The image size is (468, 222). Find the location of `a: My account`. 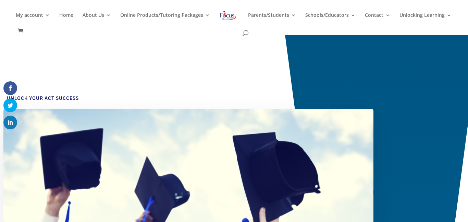

a: My account is located at coordinates (33, 21).